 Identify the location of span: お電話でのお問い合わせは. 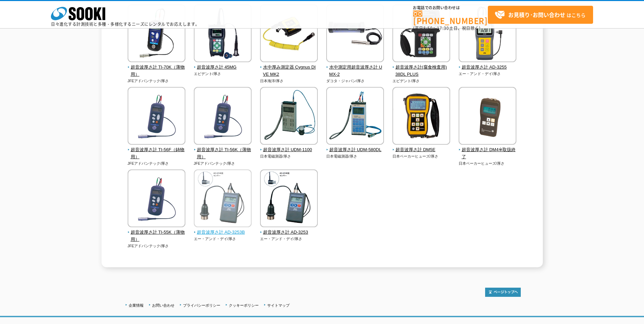
(451, 8).